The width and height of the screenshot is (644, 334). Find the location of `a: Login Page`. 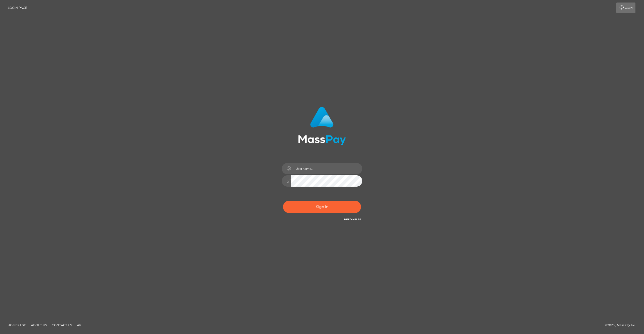

a: Login Page is located at coordinates (17, 8).